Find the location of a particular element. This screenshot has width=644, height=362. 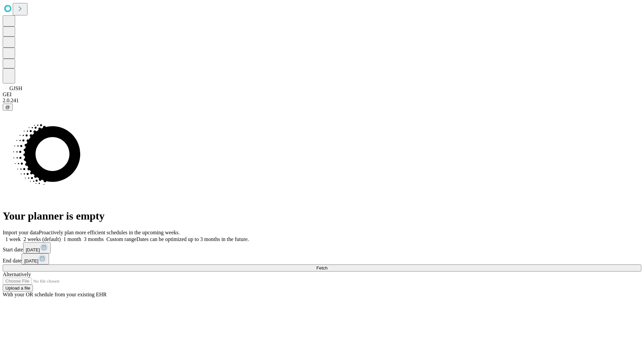

span: 2 weeks (default) is located at coordinates (42, 239).